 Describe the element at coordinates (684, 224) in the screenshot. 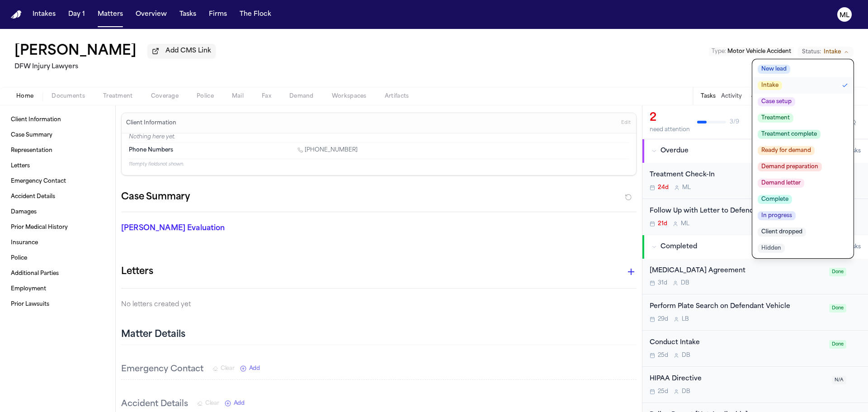

I see `span: M L` at that location.